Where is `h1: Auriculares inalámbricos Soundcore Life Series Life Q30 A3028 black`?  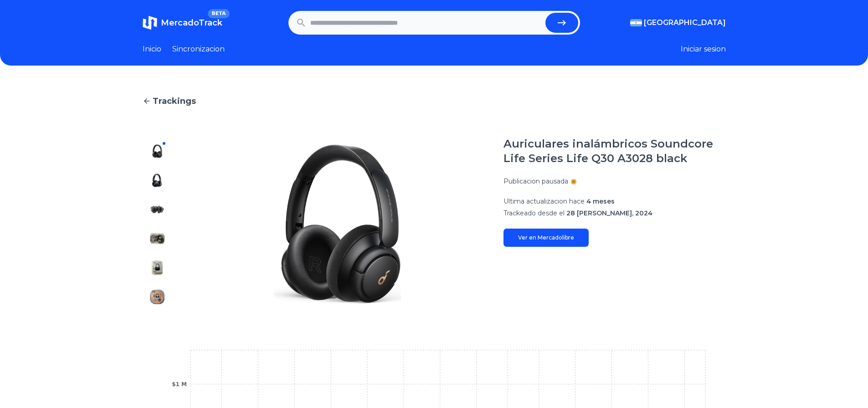 h1: Auriculares inalámbricos Soundcore Life Series Life Q30 A3028 black is located at coordinates (615, 151).